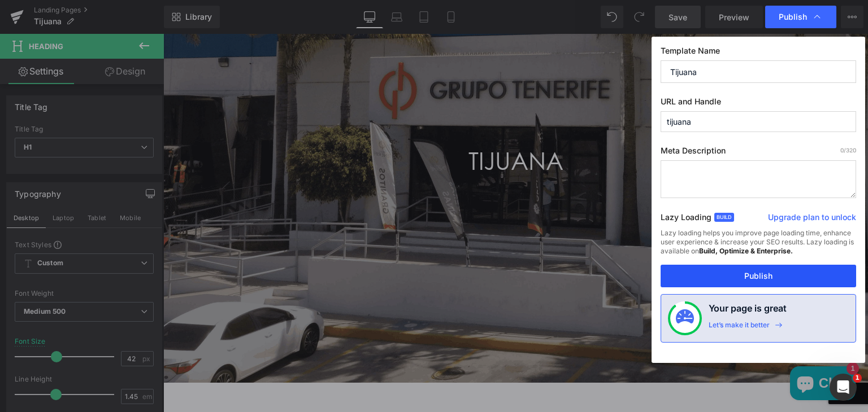 The image size is (868, 412). Describe the element at coordinates (758, 276) in the screenshot. I see `button: Publish` at that location.